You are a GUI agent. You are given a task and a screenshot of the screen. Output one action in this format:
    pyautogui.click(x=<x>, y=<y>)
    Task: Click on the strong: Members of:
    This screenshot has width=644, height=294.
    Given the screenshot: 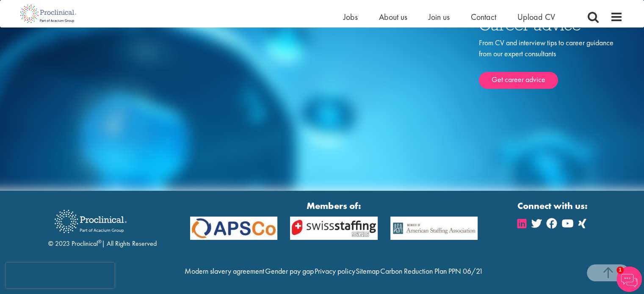 What is the action you would take?
    pyautogui.click(x=334, y=206)
    